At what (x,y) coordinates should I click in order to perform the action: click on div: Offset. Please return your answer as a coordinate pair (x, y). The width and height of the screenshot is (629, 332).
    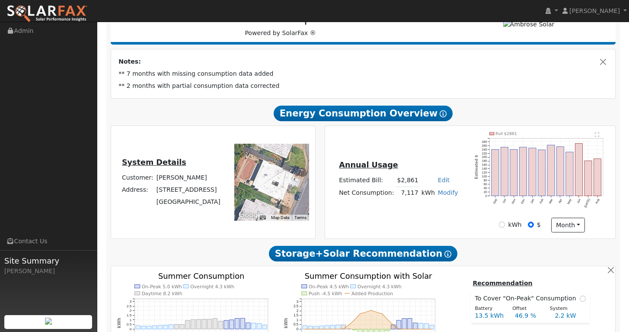
    Looking at the image, I should click on (527, 308).